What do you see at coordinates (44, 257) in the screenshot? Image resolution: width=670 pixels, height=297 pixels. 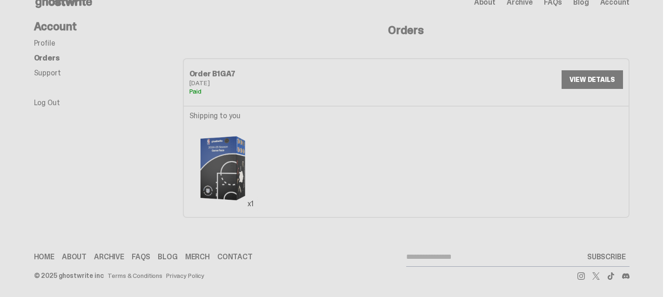 I see `a: Home` at bounding box center [44, 257].